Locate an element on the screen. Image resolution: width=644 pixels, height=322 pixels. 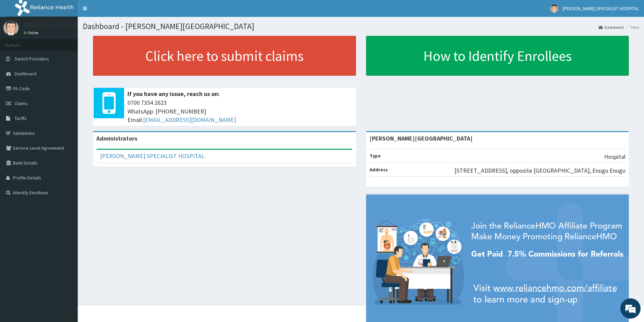
span: Tariffs is located at coordinates (21, 118).